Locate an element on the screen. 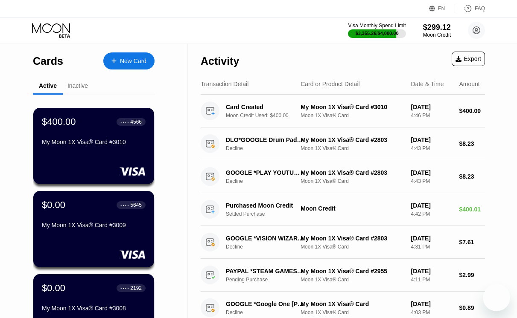  div: Active is located at coordinates (48, 86).